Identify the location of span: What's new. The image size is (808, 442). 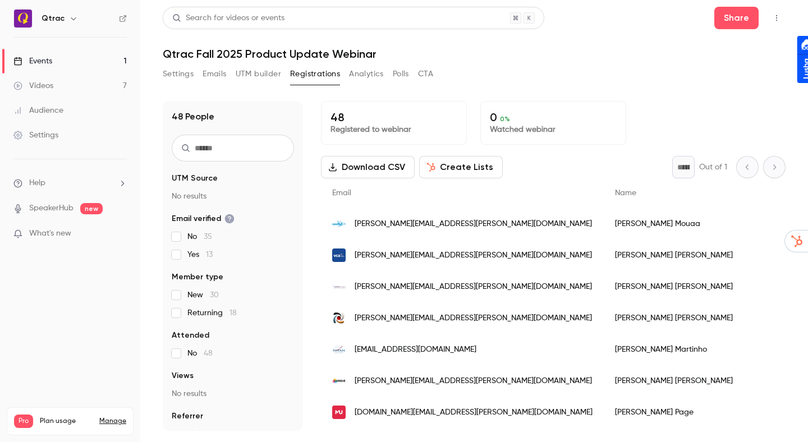
(50, 234).